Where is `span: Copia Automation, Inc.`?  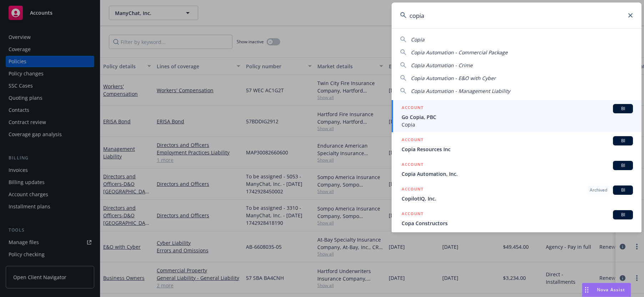
span: Copia Automation, Inc. is located at coordinates (517, 174).